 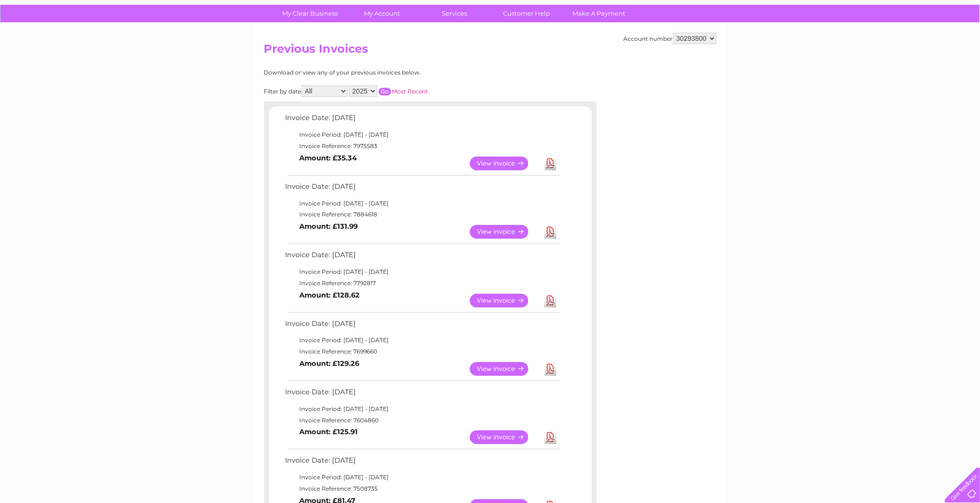 I want to click on span: 0333 014 3131, so click(x=834, y=11).